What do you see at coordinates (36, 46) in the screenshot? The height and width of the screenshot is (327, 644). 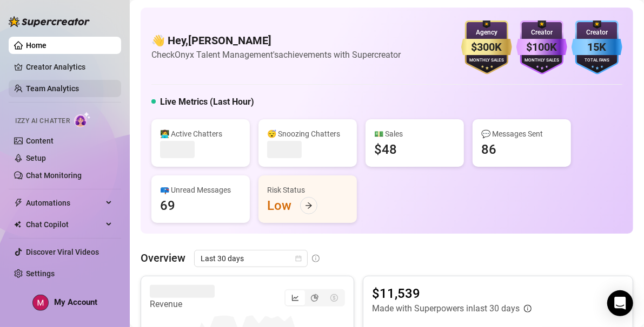 I see `a: Home` at bounding box center [36, 46].